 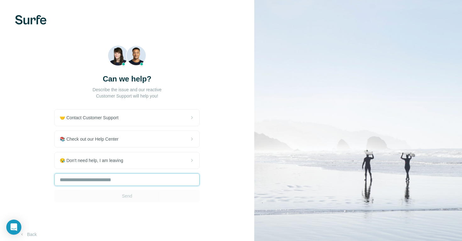 I want to click on div: Open Intercom Messenger, so click(x=14, y=227).